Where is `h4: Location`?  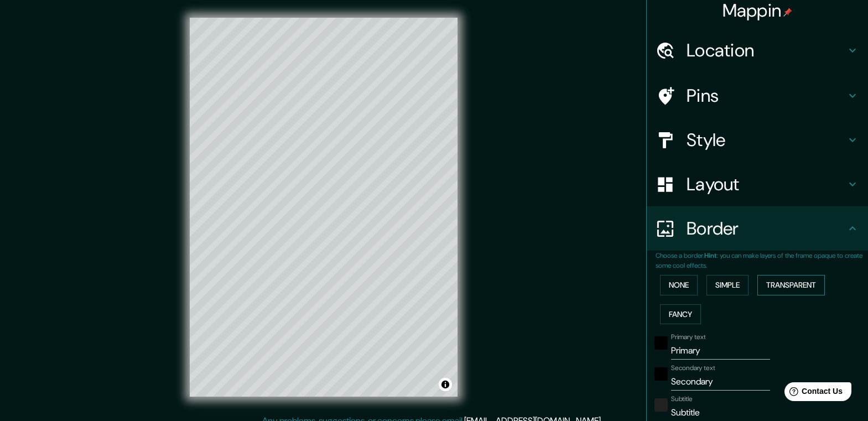
h4: Location is located at coordinates (767, 51).